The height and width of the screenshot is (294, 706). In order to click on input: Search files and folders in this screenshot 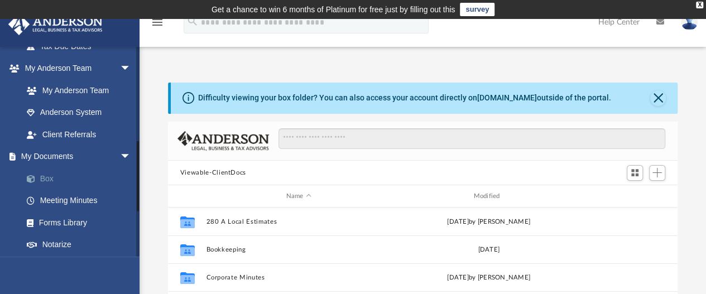, I will do `click(471, 139)`.